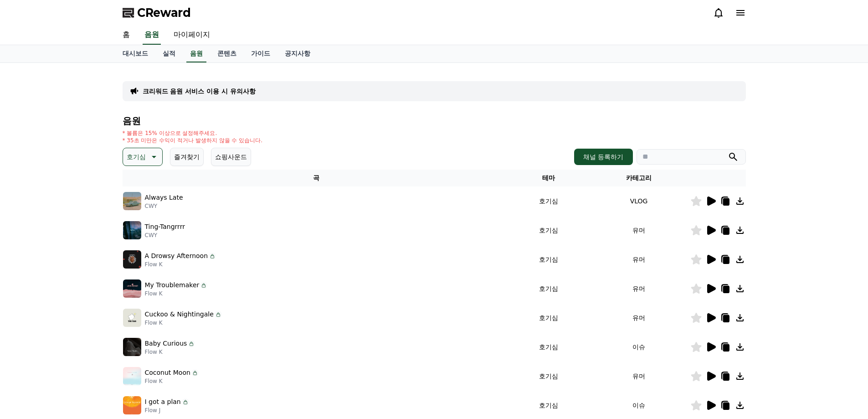 Image resolution: width=868 pixels, height=419 pixels. I want to click on a: CReward, so click(157, 13).